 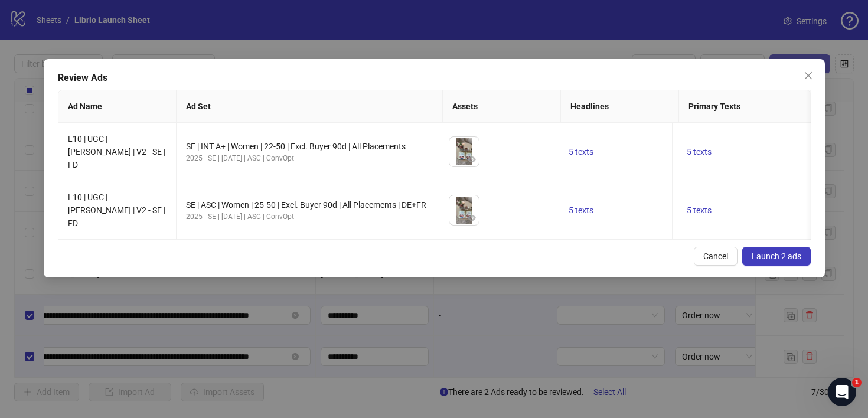 What do you see at coordinates (752, 106) in the screenshot?
I see `th: Primary Texts` at bounding box center [752, 106].